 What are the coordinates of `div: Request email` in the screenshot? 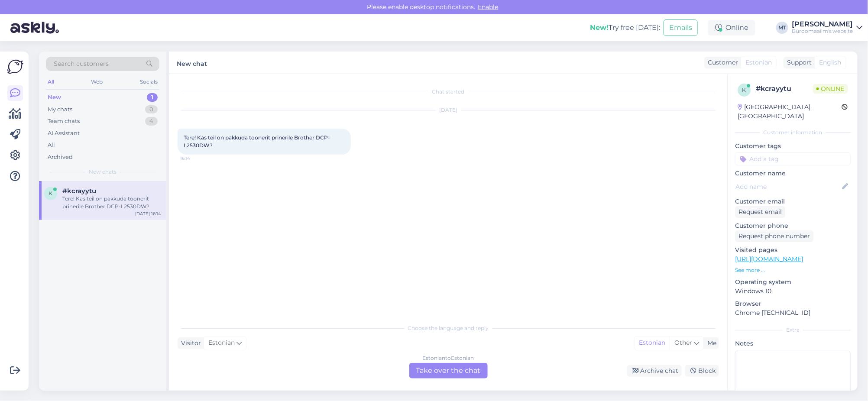 It's located at (760, 212).